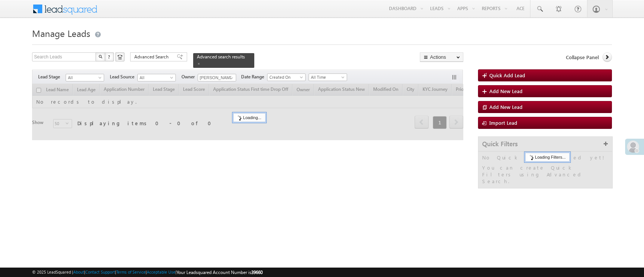  Describe the element at coordinates (547, 157) in the screenshot. I see `div: Loading Filters...` at that location.